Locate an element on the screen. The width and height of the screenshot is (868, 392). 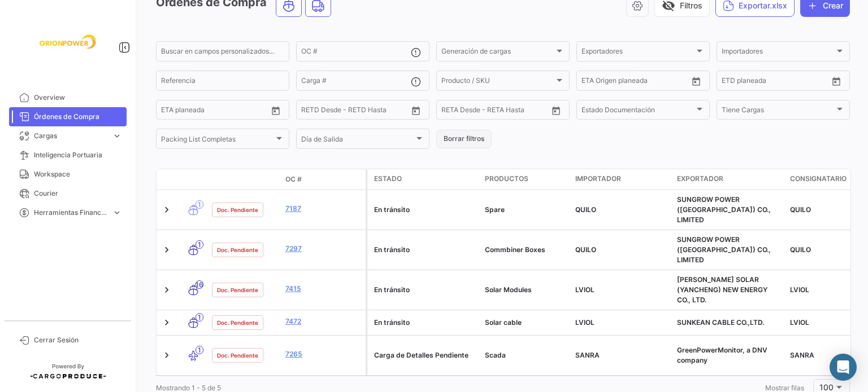
span: Órdenes de Compra is located at coordinates (78, 117).